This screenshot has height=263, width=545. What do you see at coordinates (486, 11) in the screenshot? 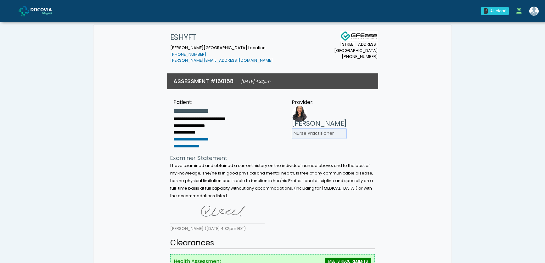
I see `div: 0` at bounding box center [486, 11].